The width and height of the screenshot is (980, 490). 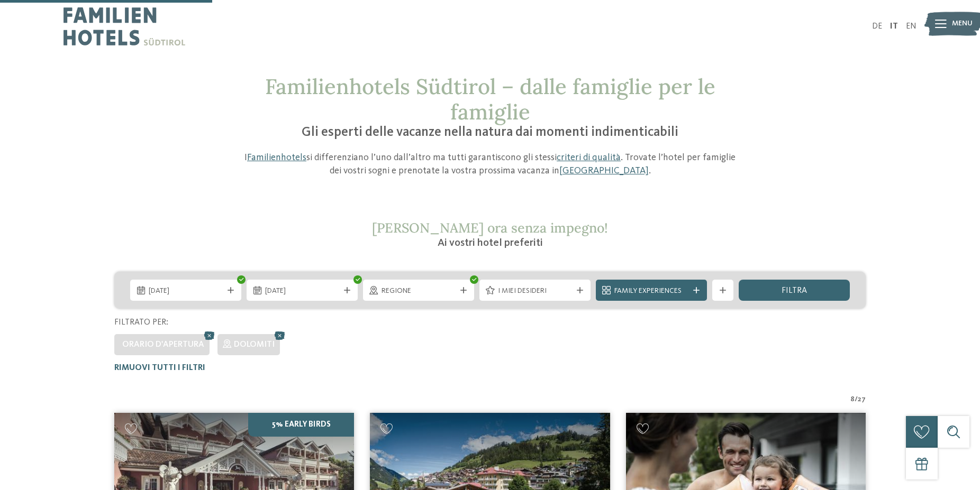 What do you see at coordinates (141, 322) in the screenshot?
I see `span: Filtrato per:` at bounding box center [141, 322].